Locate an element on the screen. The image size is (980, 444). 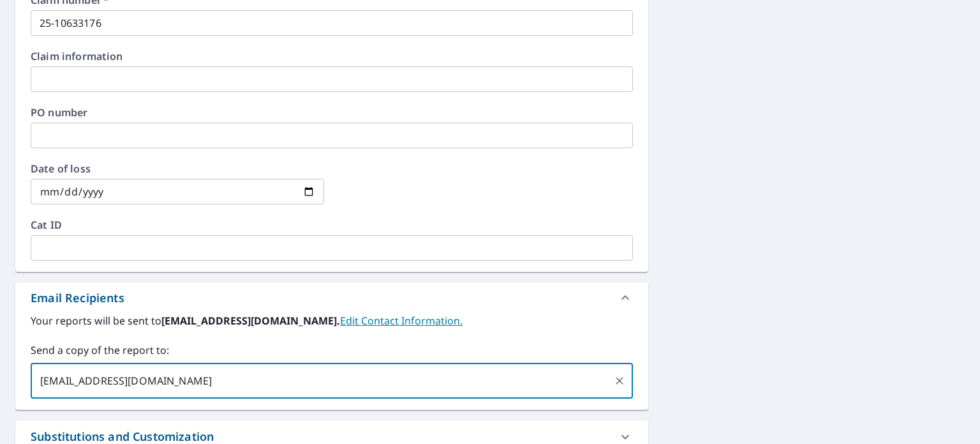
label: PO number is located at coordinates (332, 112).